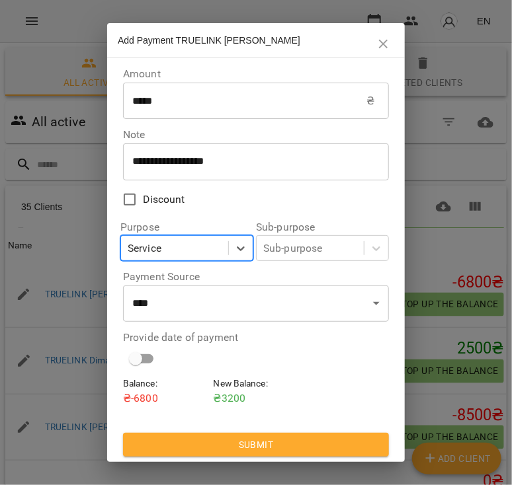  What do you see at coordinates (186, 227) in the screenshot?
I see `label: Purpose` at bounding box center [186, 227].